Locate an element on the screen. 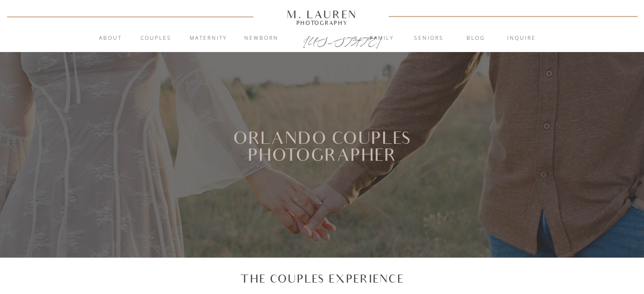 This screenshot has height=294, width=644. a: Photography is located at coordinates (322, 23).